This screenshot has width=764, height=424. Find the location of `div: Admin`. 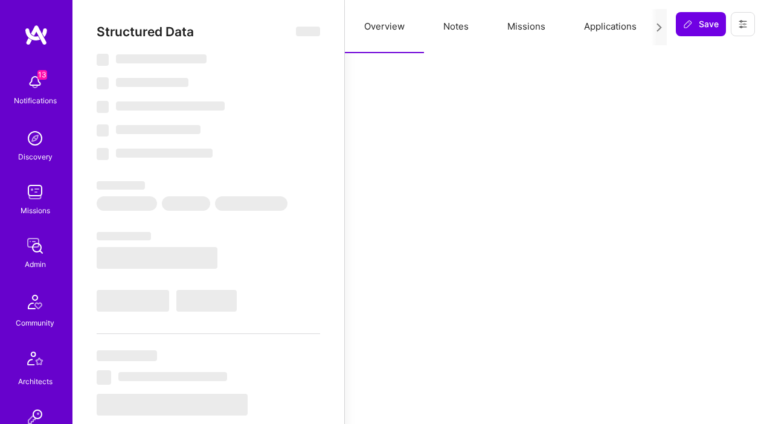

div: Admin is located at coordinates (35, 264).